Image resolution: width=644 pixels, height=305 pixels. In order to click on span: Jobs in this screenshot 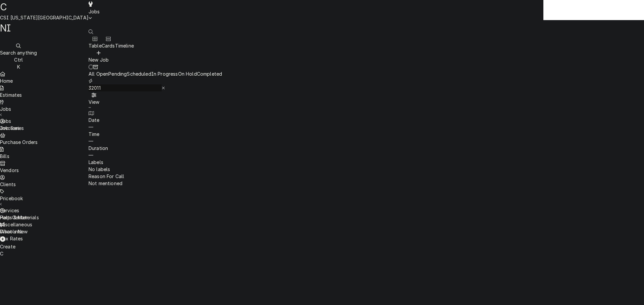, I will do `click(94, 12)`.